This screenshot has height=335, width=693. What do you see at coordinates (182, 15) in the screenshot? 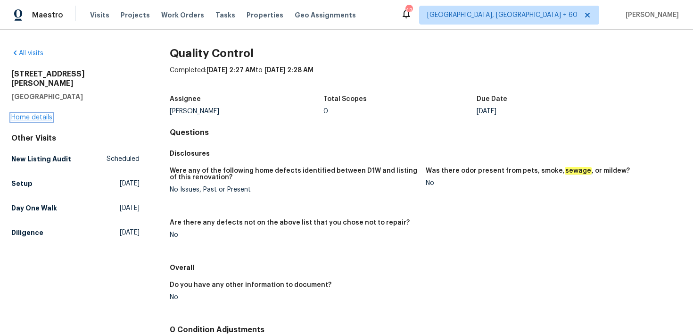
I see `span: Work Orders` at bounding box center [182, 15].